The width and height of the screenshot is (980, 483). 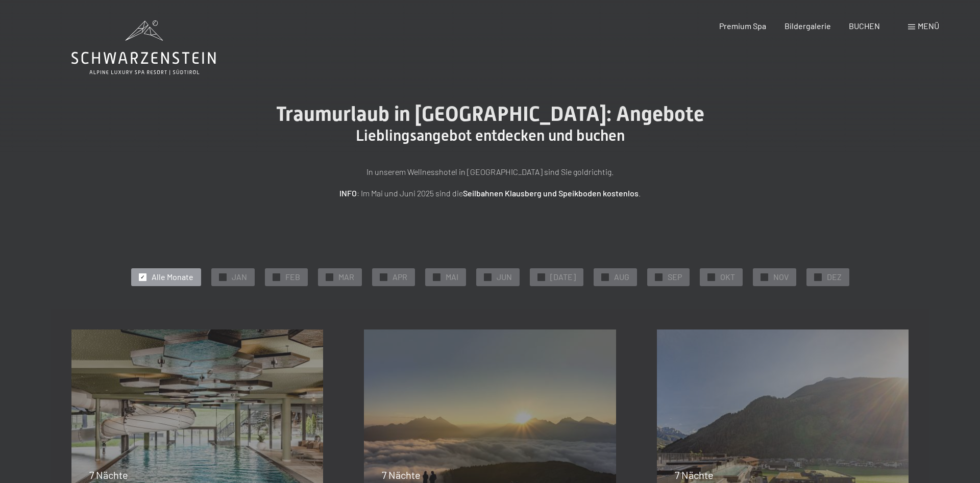 I want to click on span: SEP, so click(x=675, y=277).